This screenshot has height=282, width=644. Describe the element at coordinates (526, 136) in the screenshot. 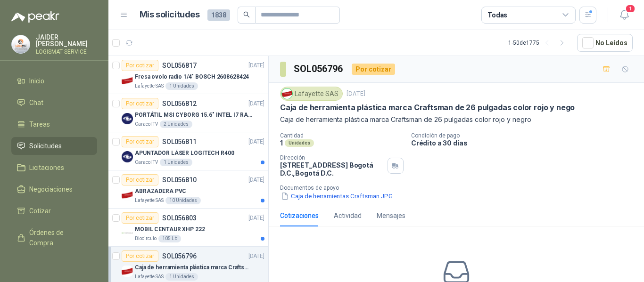

I see `p: Condición de pago` at that location.